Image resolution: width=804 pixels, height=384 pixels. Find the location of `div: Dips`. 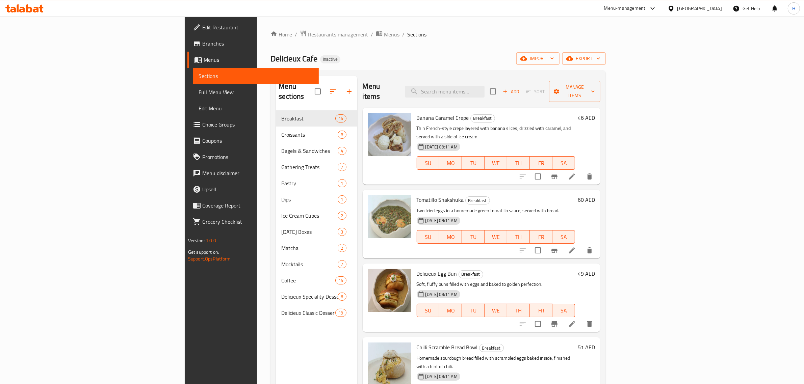

div: Dips is located at coordinates (309, 200).